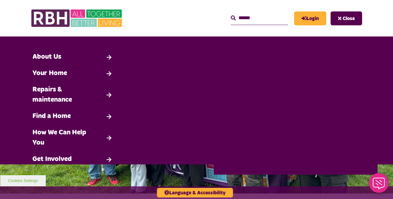 Image resolution: width=393 pixels, height=199 pixels. I want to click on a: MyRBH, so click(310, 18).